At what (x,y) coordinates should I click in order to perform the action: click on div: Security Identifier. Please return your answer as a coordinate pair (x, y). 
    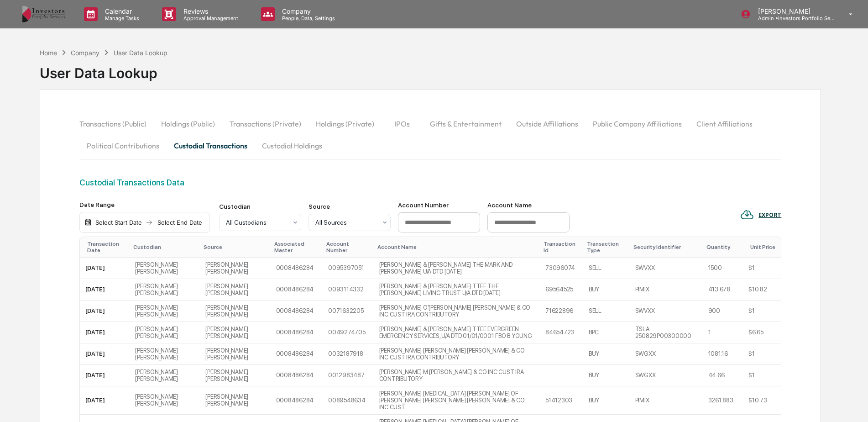
    Looking at the image, I should click on (666, 247).